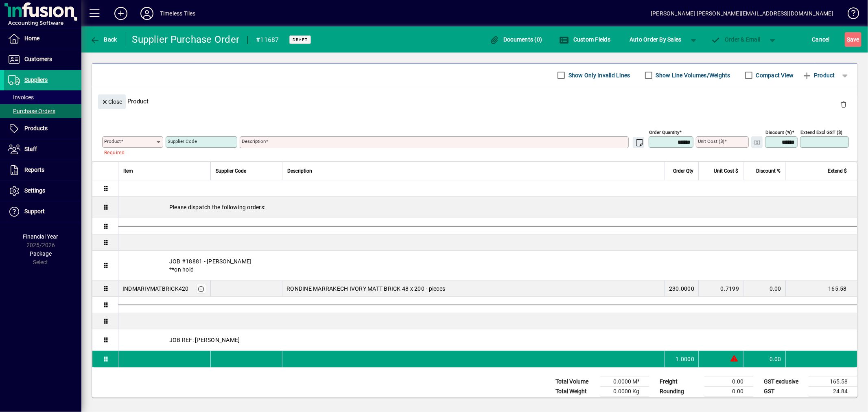  I want to click on span: Financial Year, so click(41, 236).